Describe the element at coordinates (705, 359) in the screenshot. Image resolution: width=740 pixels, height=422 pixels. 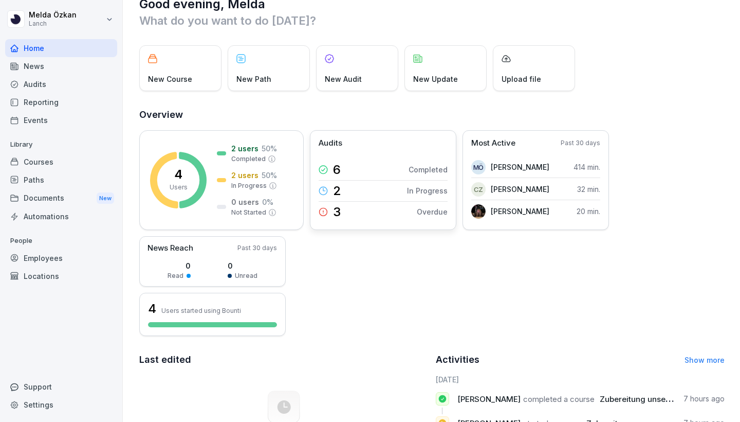
I see `a: Show more` at that location.